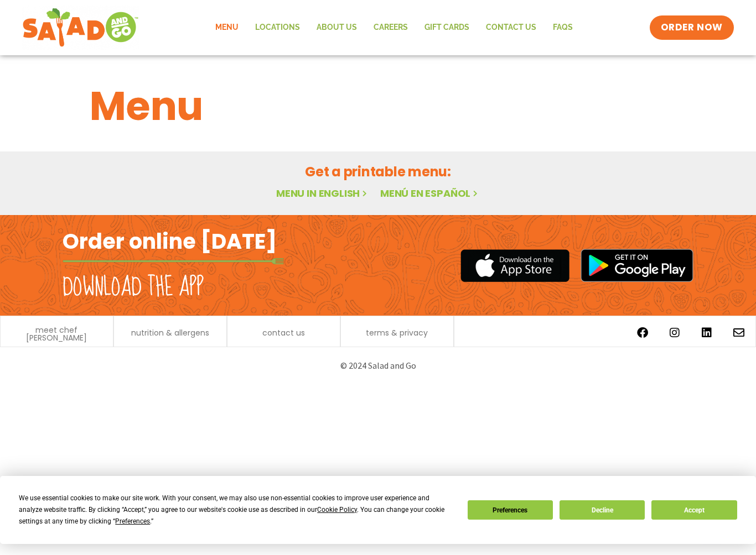  I want to click on a: Careers, so click(391, 28).